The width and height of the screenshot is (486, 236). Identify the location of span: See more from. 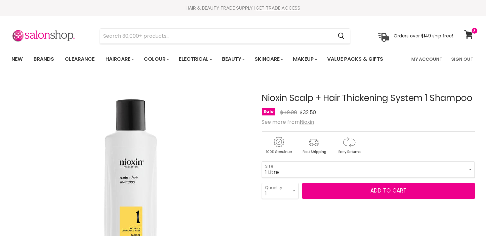
(288, 122).